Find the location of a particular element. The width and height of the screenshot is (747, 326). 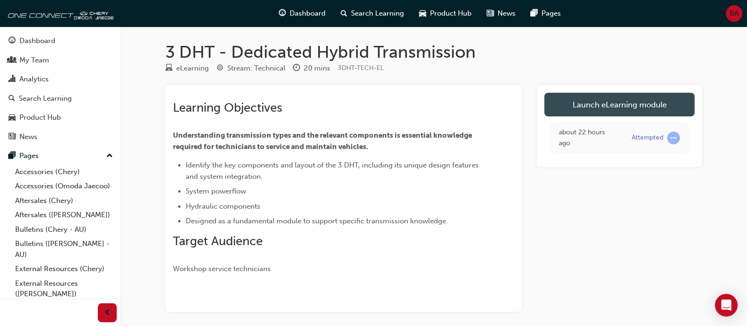

a: news-iconNews is located at coordinates (501, 13).